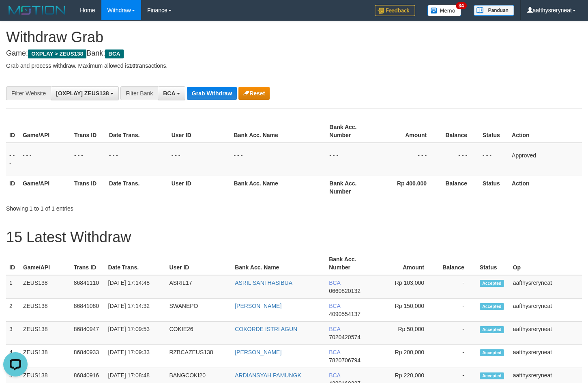  Describe the element at coordinates (445, 11) in the screenshot. I see `img: Button%20Memo.svg` at that location.